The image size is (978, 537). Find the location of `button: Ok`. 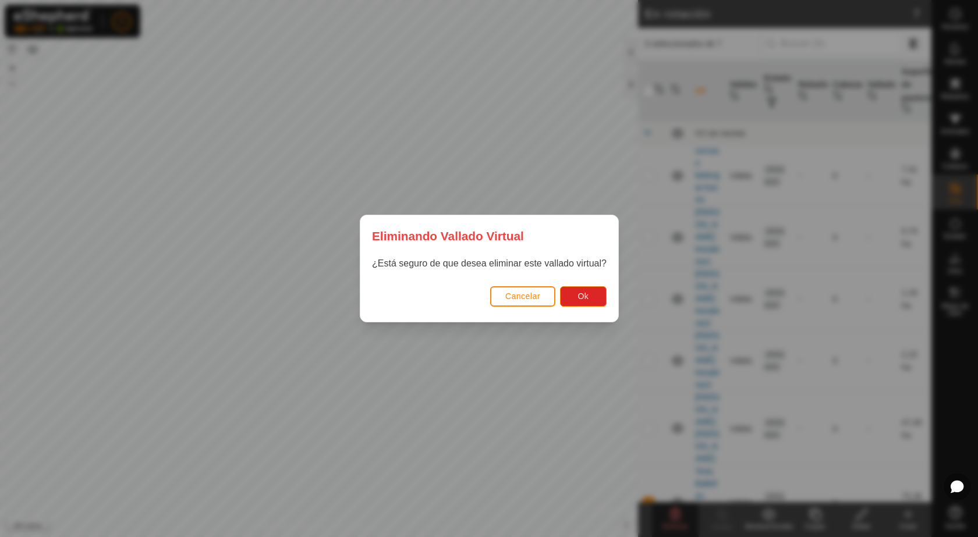

button: Ok is located at coordinates (583, 296).